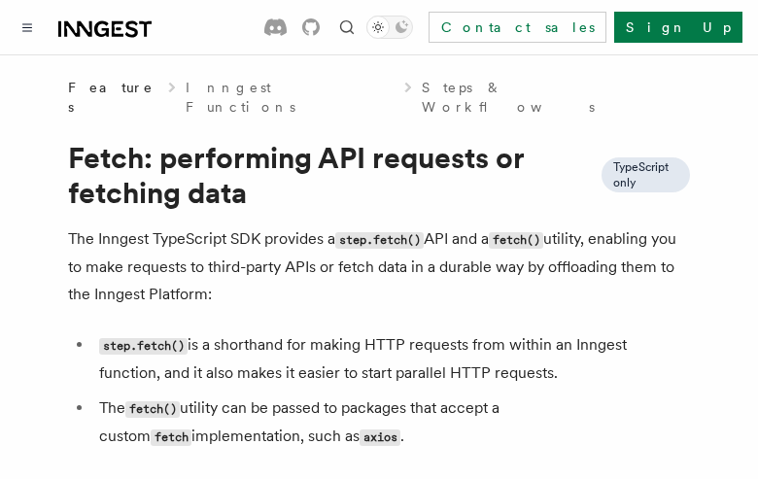 Image resolution: width=758 pixels, height=479 pixels. I want to click on code: axios, so click(380, 437).